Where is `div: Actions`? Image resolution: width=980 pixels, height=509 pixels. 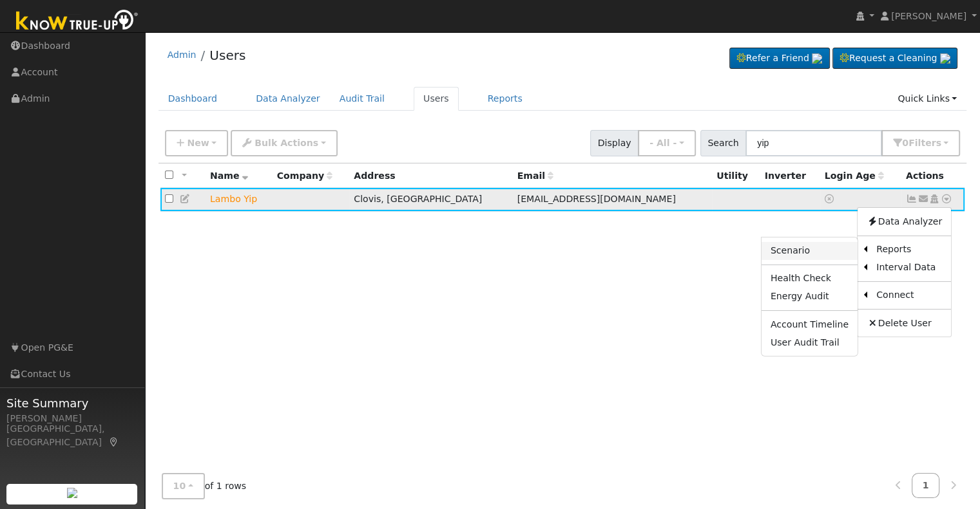 div: Actions is located at coordinates (933, 176).